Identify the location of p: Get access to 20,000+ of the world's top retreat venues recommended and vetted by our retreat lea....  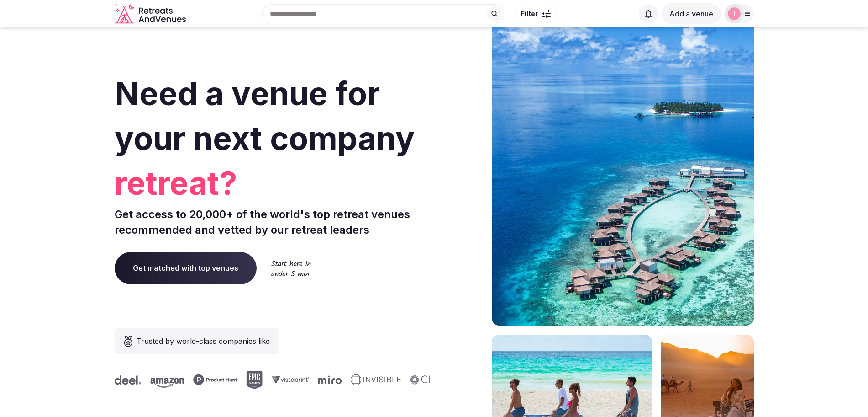
(272, 222).